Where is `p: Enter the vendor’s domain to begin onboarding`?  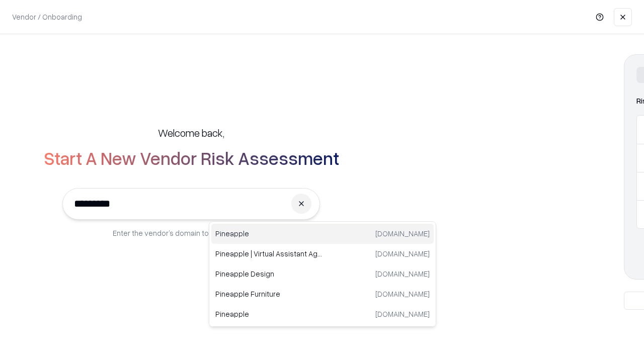
p: Enter the vendor’s domain to begin onboarding is located at coordinates (191, 233).